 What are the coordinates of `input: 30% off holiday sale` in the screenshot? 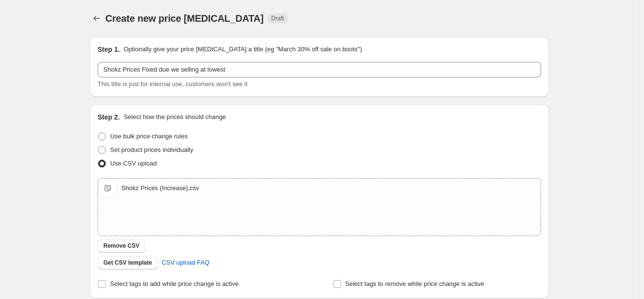 It's located at (319, 69).